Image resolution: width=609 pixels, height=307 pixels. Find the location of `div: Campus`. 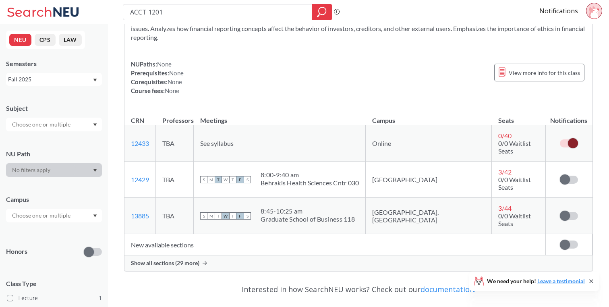

div: Campus is located at coordinates (54, 199).